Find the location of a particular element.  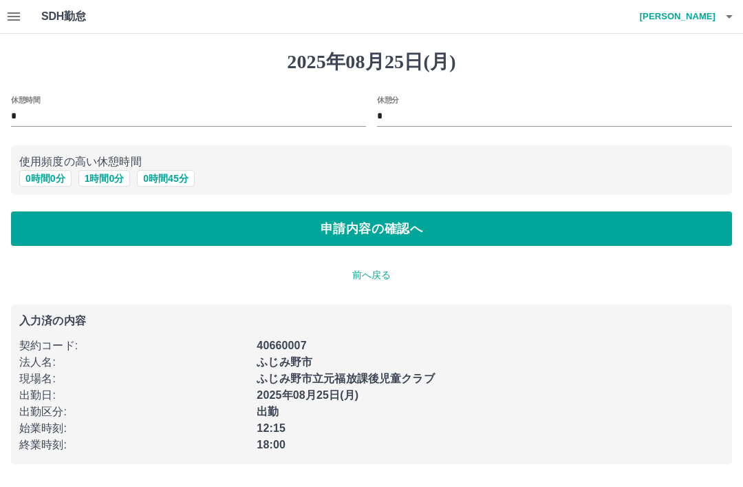

p: 使用頻度の高い休憩時間 is located at coordinates (372, 162).